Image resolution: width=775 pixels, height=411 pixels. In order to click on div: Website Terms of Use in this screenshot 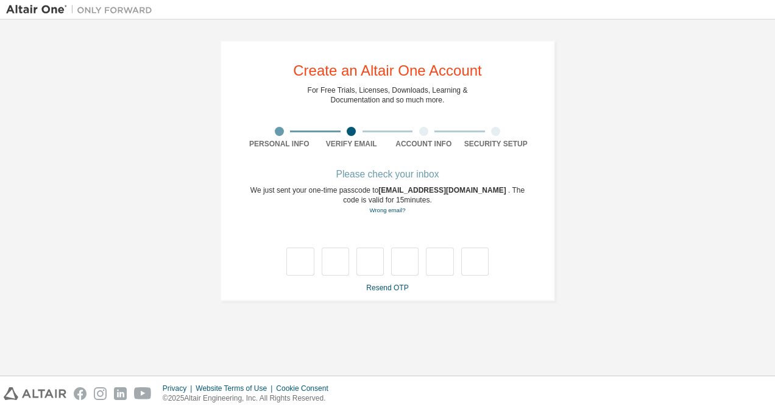, I will do `click(236, 388)`.